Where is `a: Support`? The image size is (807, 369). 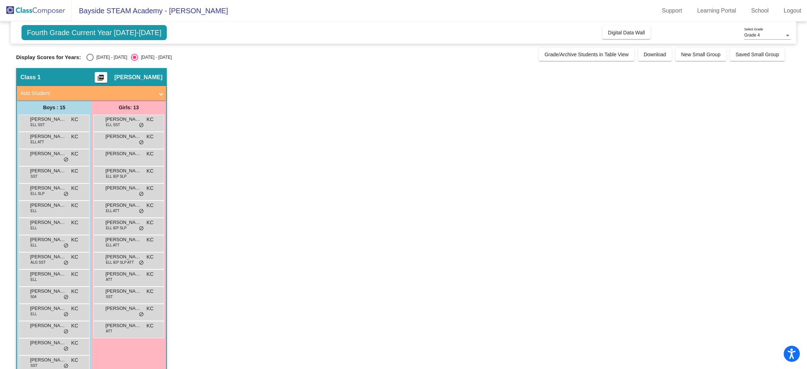 a: Support is located at coordinates (672, 11).